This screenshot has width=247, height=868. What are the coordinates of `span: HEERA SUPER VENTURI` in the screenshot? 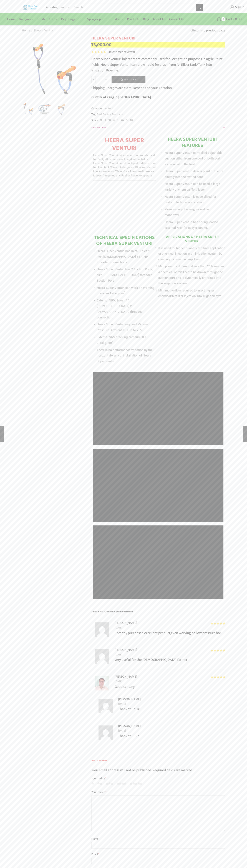 It's located at (120, 611).